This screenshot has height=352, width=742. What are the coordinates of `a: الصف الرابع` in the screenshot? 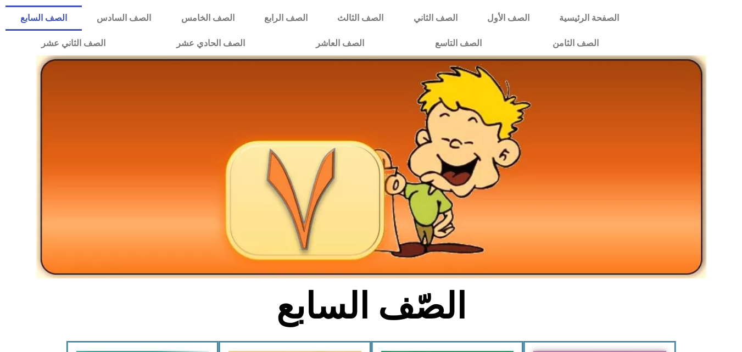 It's located at (286, 18).